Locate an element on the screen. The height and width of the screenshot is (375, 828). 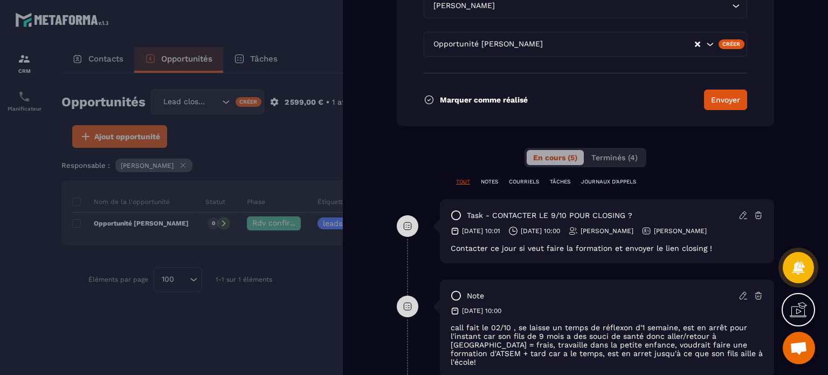
p: note is located at coordinates (476, 296).